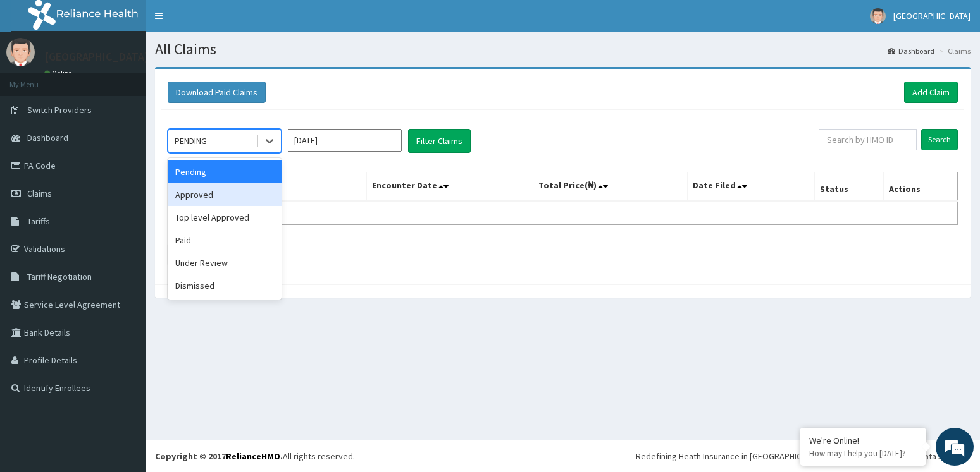  What do you see at coordinates (225, 218) in the screenshot?
I see `div: Top level Approved` at bounding box center [225, 218].